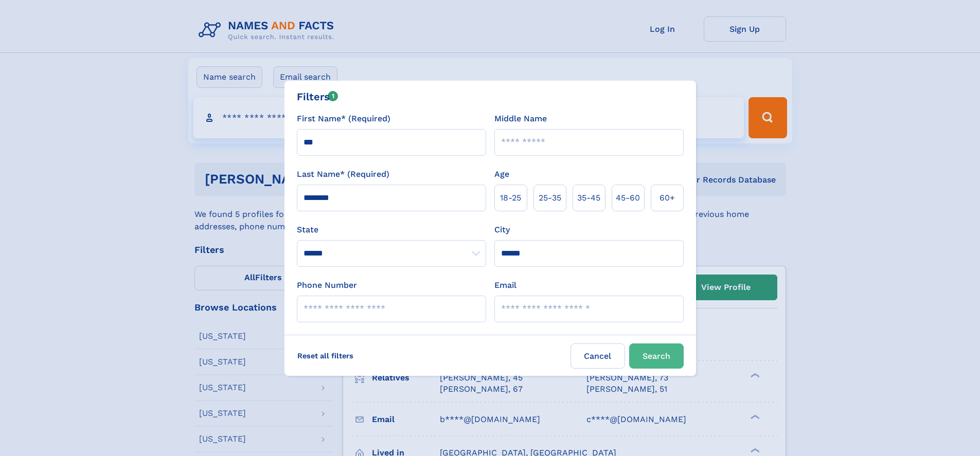 The height and width of the screenshot is (456, 980). What do you see at coordinates (318, 97) in the screenshot?
I see `div: Filters` at bounding box center [318, 97].